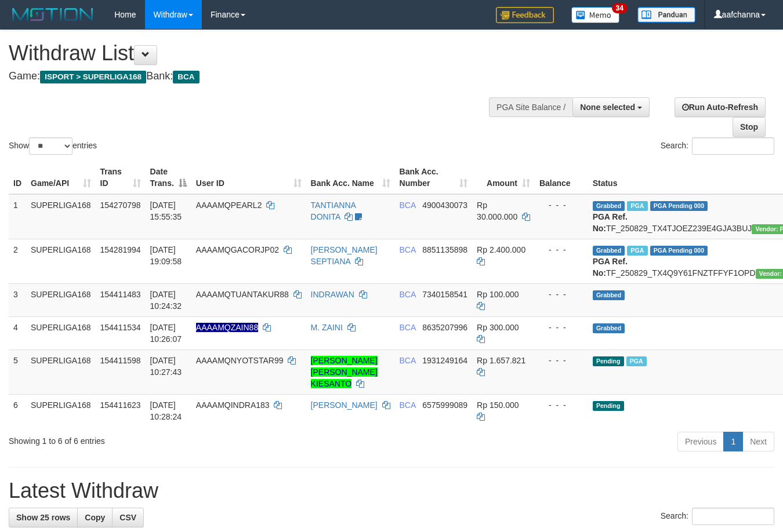 This screenshot has width=783, height=532. I want to click on span: Rp 100.000, so click(498, 294).